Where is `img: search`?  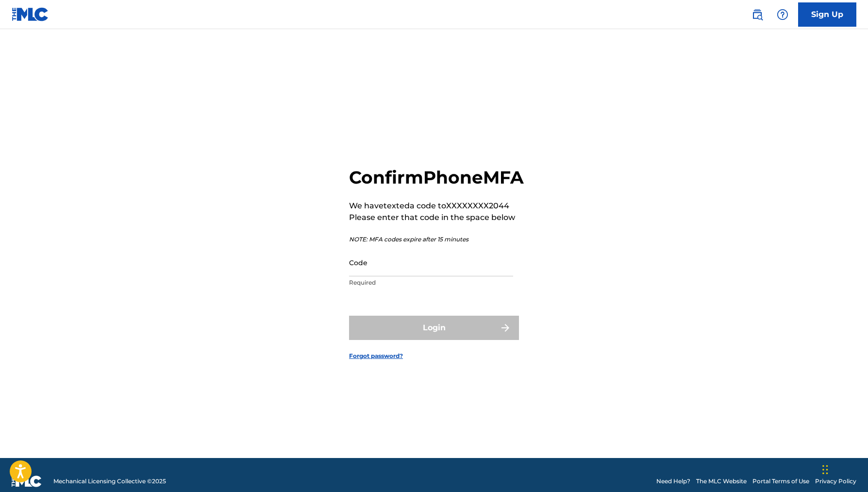
img: search is located at coordinates (757, 14).